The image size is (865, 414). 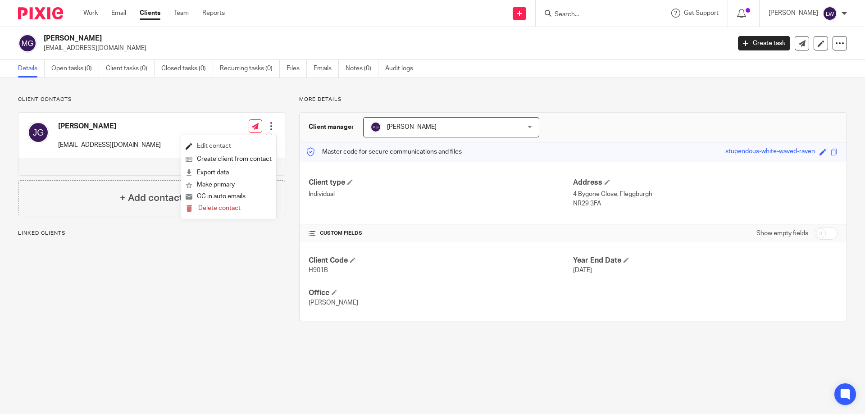 What do you see at coordinates (151, 198) in the screenshot?
I see `h4: + Add contact` at bounding box center [151, 198].